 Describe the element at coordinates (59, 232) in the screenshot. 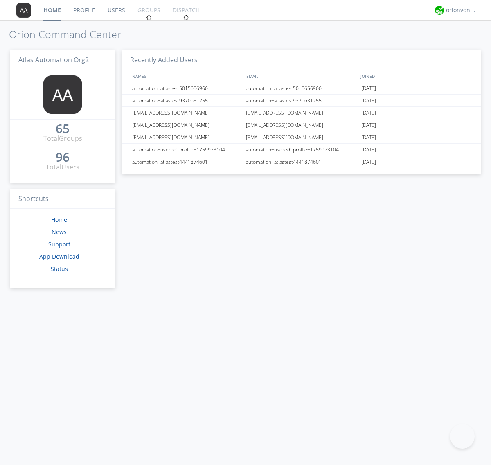

I see `a: News` at that location.